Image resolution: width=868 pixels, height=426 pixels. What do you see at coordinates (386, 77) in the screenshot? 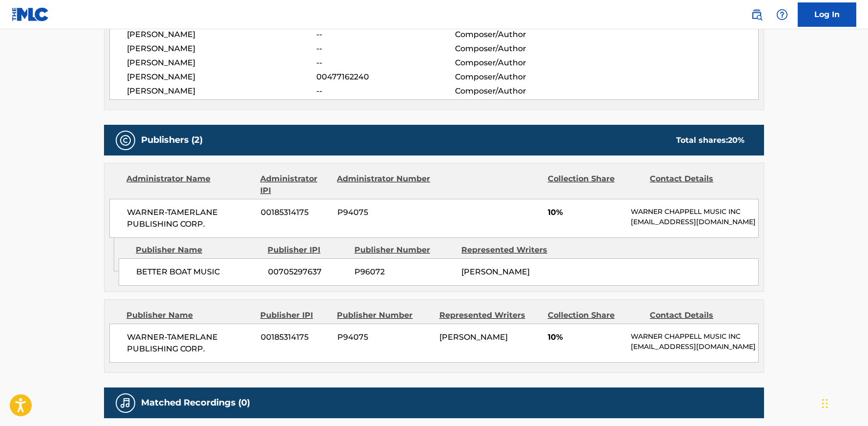
I see `span: 00477162240` at bounding box center [386, 77].